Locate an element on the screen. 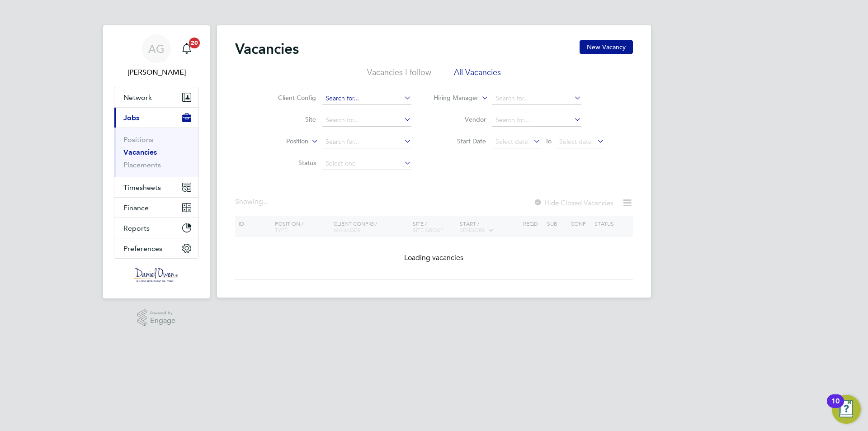  span: Network is located at coordinates (137, 97).